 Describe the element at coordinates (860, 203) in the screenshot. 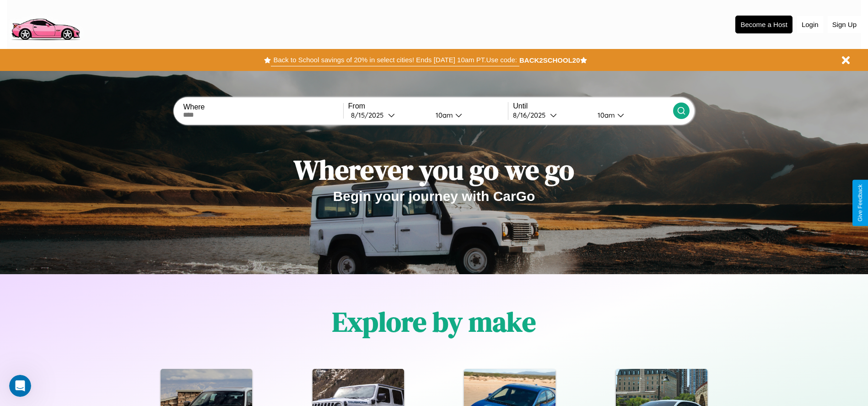

I see `div: Give Feedback` at that location.